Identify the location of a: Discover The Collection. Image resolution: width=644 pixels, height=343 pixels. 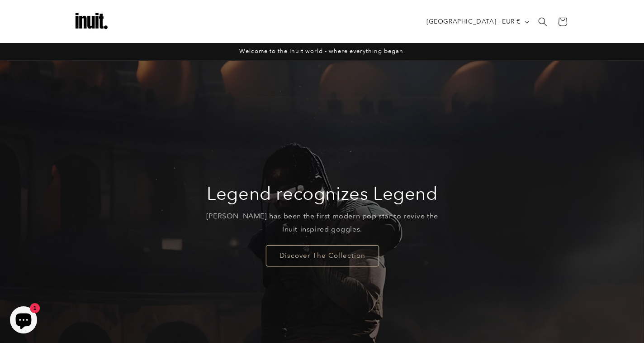
(322, 255).